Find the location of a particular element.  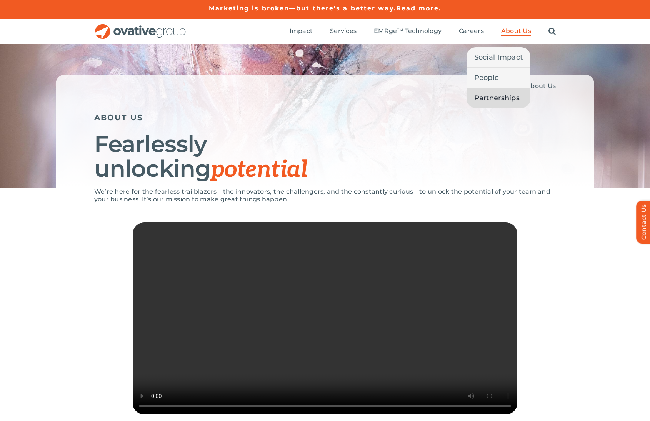

nav: Menu is located at coordinates (422, 32).